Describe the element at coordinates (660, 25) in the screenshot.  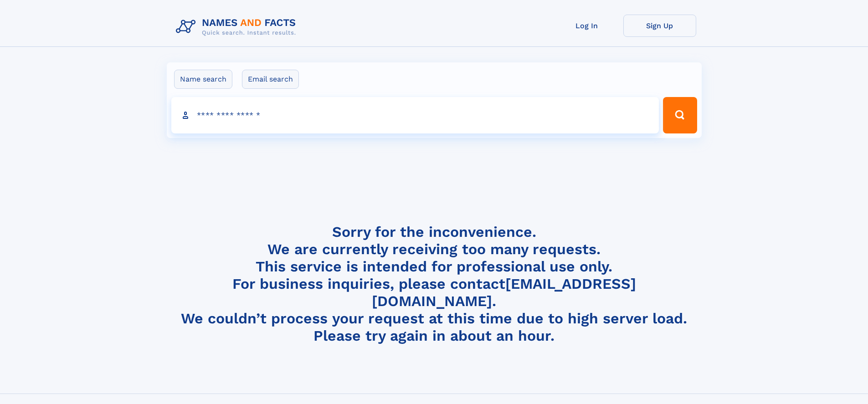
I see `a: Sign Up` at that location.